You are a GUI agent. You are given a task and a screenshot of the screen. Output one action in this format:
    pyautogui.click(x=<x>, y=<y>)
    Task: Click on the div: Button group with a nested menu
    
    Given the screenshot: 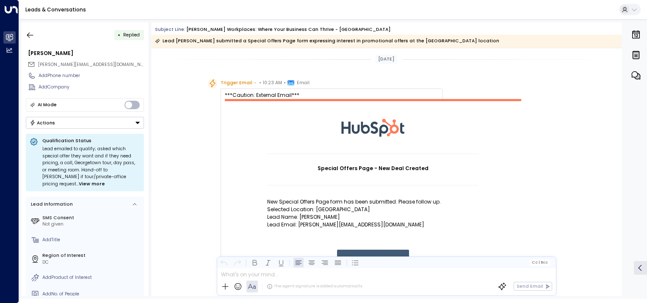 What is the action you would take?
    pyautogui.click(x=85, y=123)
    